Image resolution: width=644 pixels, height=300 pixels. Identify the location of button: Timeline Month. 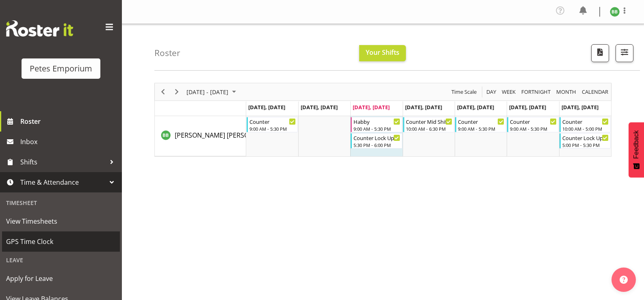
(566, 92).